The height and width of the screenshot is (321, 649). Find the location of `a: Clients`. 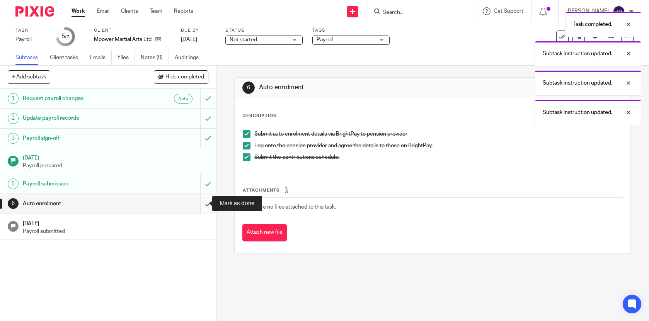

a: Clients is located at coordinates (130, 11).